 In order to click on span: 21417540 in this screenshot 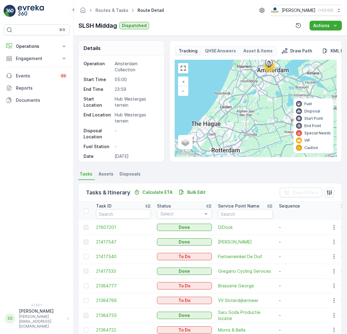, I will do `click(123, 257)`.